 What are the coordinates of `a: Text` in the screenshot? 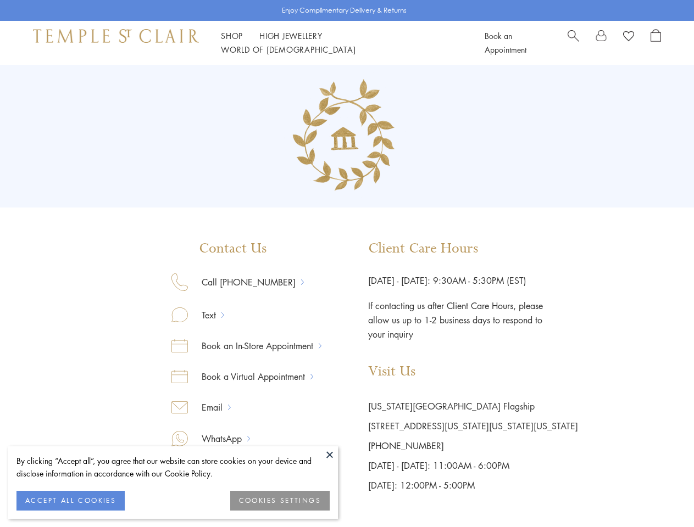 It's located at (204, 315).